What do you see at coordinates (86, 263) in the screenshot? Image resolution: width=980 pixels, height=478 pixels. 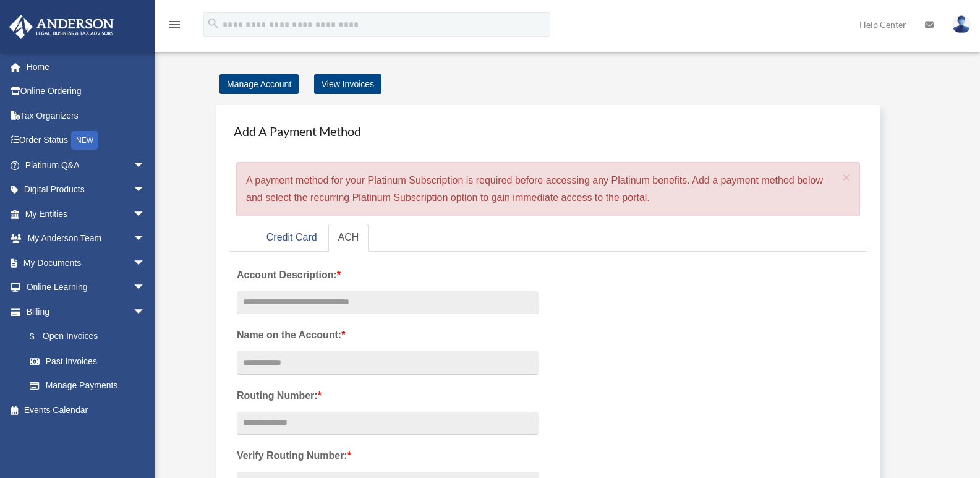 I see `a: My Documentsarrow_drop_down` at bounding box center [86, 263].